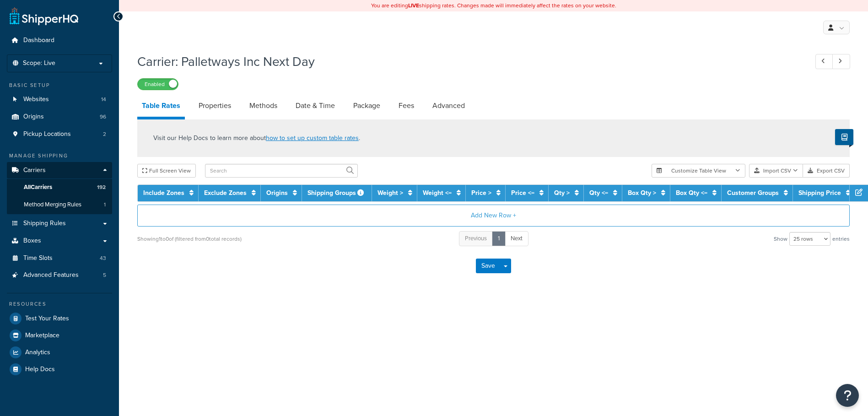  What do you see at coordinates (692, 193) in the screenshot?
I see `a: Box Qty <=` at bounding box center [692, 193].